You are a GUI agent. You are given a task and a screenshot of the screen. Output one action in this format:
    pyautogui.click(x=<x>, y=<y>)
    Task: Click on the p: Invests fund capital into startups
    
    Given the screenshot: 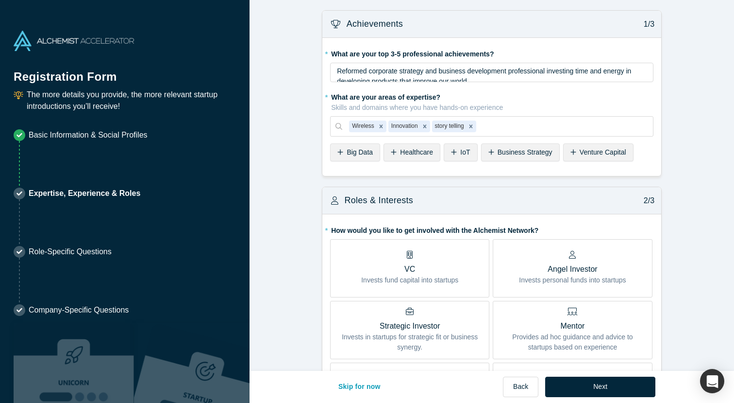 What is the action you would take?
    pyautogui.click(x=410, y=280)
    